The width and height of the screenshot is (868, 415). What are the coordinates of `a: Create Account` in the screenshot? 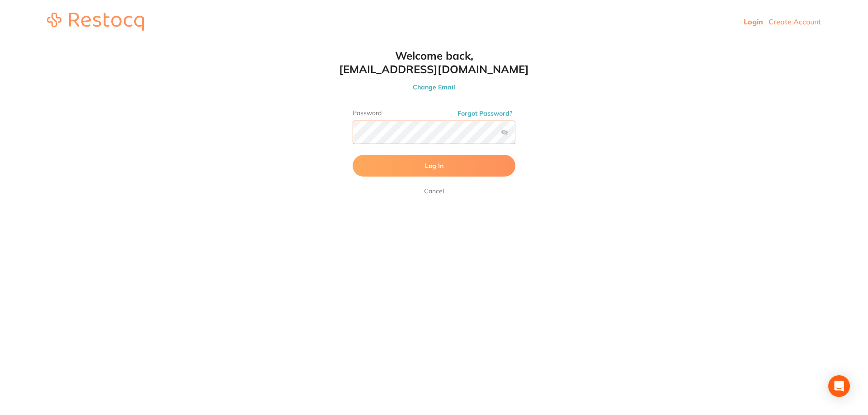 It's located at (795, 21).